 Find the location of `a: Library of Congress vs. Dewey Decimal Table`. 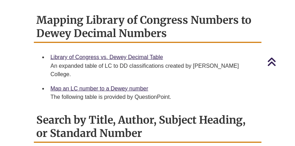

a: Library of Congress vs. Dewey Decimal Table is located at coordinates (107, 57).